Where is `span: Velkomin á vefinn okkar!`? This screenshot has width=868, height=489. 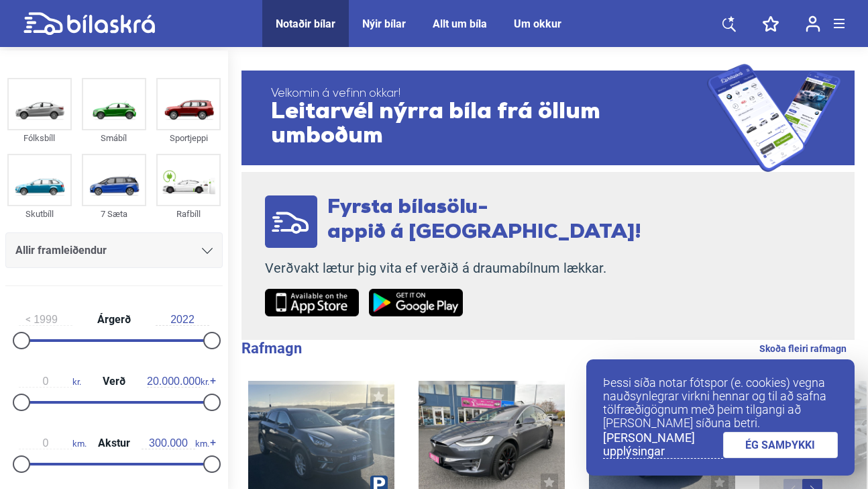
span: Velkomin á vefinn okkar! is located at coordinates (489, 94).